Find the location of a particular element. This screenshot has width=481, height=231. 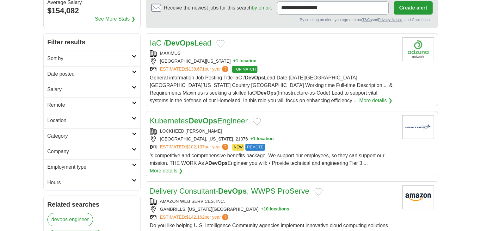

a: Employment type is located at coordinates (92, 166).